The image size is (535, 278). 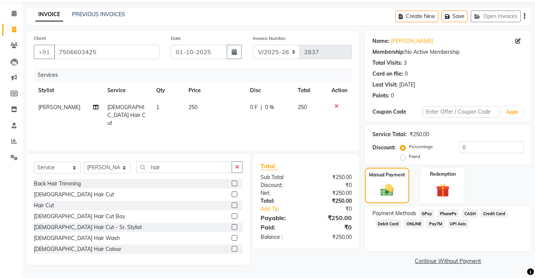 What do you see at coordinates (281, 218) in the screenshot?
I see `div: Payable:` at bounding box center [281, 218].